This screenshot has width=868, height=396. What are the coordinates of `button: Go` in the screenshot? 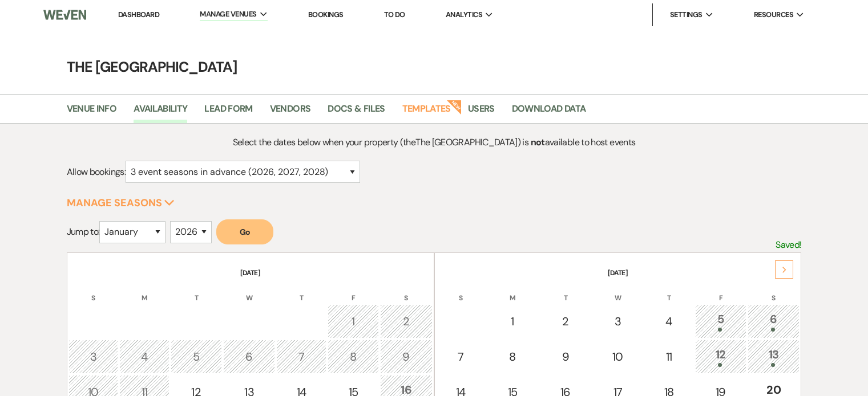 It's located at (245, 232).